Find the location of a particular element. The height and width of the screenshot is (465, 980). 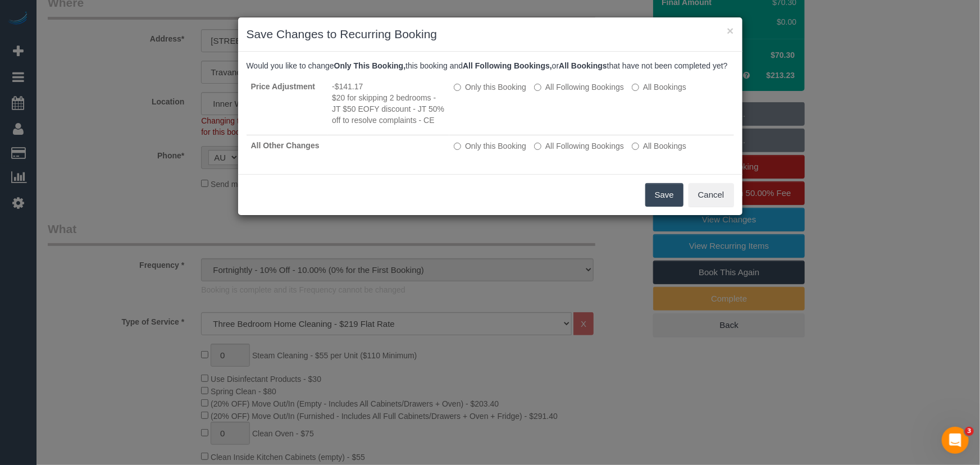

li: $20 for skipping 2 bedrooms - JT $50 EOFY discount - JT 50% off to resolve complaints - CE is located at coordinates (388, 109).